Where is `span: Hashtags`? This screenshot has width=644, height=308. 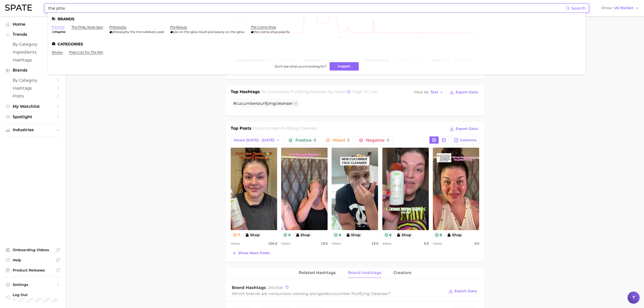
span: Hashtags is located at coordinates (33, 88).